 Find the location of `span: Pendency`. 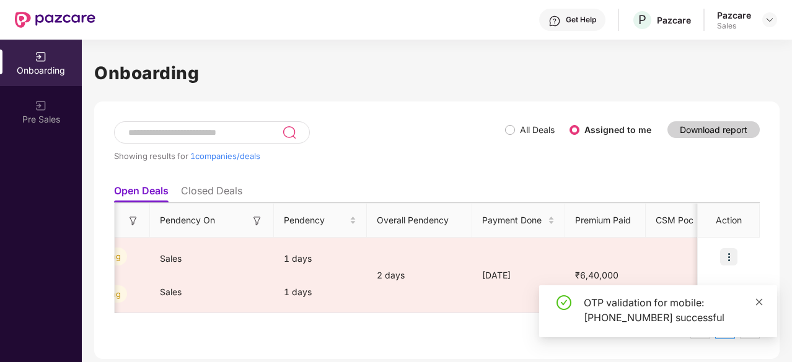

span: Pendency is located at coordinates (315, 221).